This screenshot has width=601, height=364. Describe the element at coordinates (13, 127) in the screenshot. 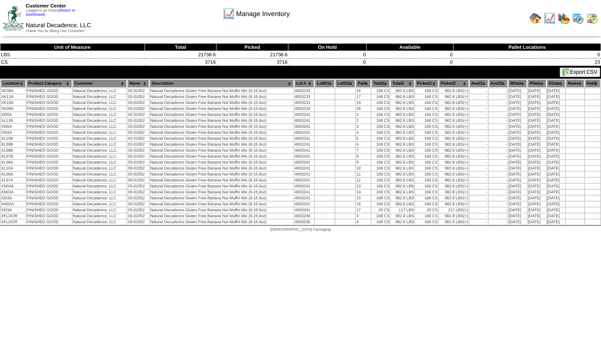

I see `td: XI06A` at that location.